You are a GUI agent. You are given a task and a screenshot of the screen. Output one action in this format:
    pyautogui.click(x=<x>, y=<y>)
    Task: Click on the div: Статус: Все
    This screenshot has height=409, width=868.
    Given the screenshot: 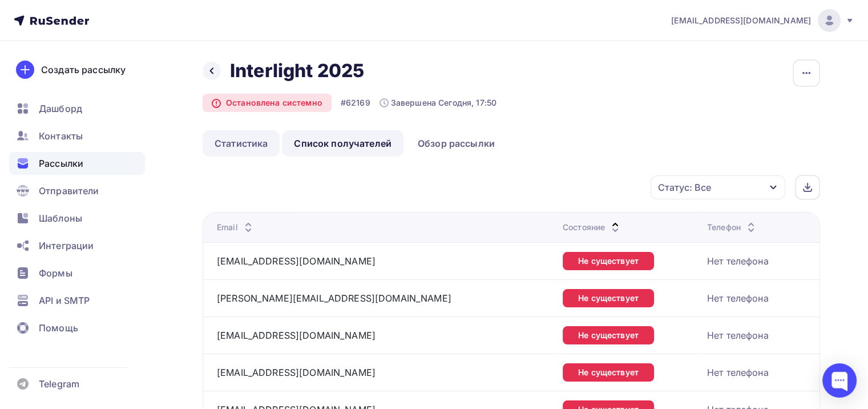 What is the action you would take?
    pyautogui.click(x=684, y=187)
    